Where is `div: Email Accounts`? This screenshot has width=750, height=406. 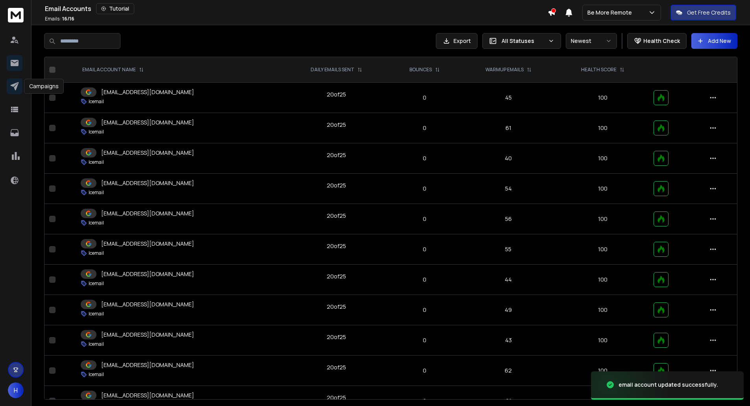 div: Email Accounts is located at coordinates (296, 9).